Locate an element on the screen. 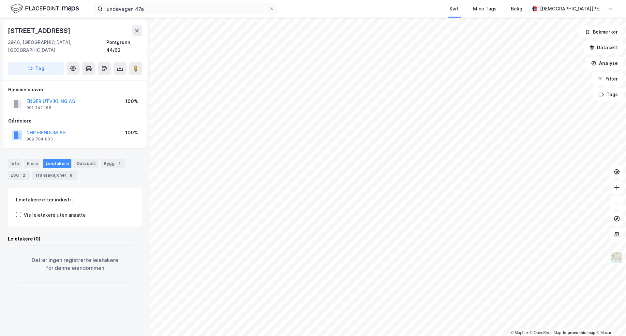  div: Hjemmelshaver is located at coordinates (75, 90).